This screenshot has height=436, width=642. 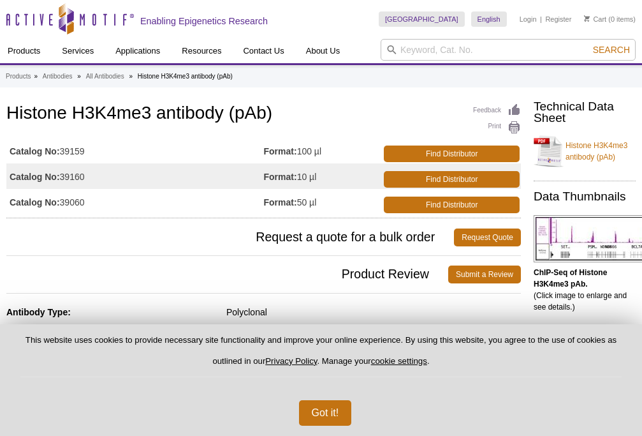 What do you see at coordinates (323, 176) in the screenshot?
I see `td: 10 µl` at bounding box center [323, 176].